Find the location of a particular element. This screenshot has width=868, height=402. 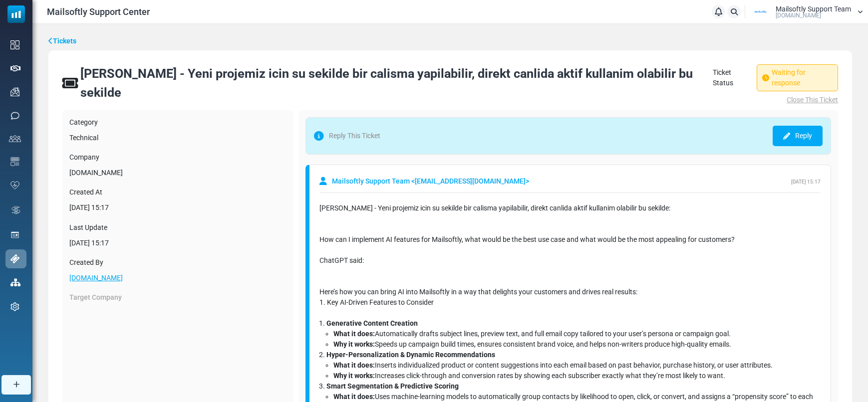

div: 1. Key AI-Driven Features to Consider is located at coordinates (570, 308).